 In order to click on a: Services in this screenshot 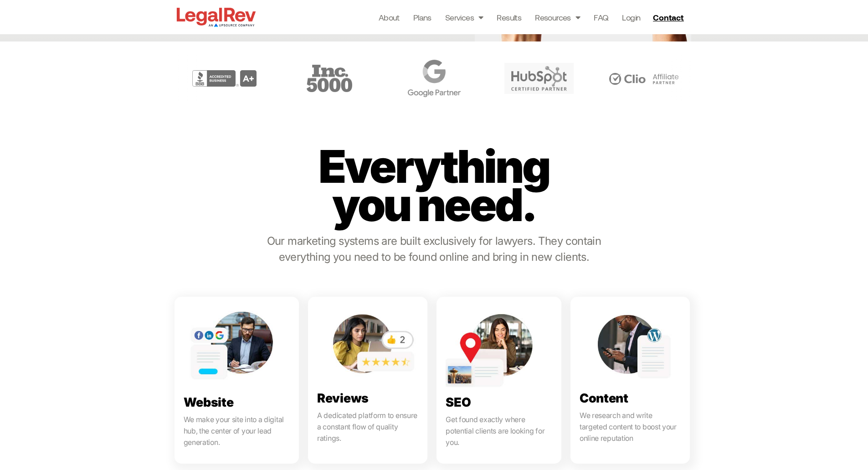, I will do `click(464, 17)`.